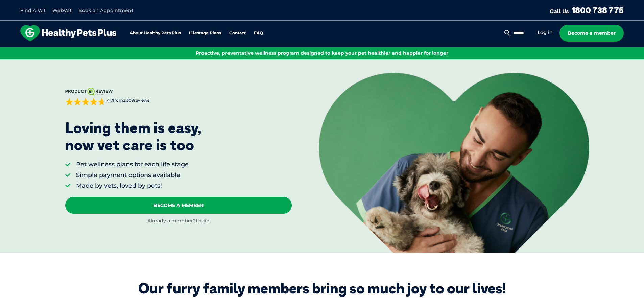 The width and height of the screenshot is (644, 308). What do you see at coordinates (545, 32) in the screenshot?
I see `a: Log in` at bounding box center [545, 32].